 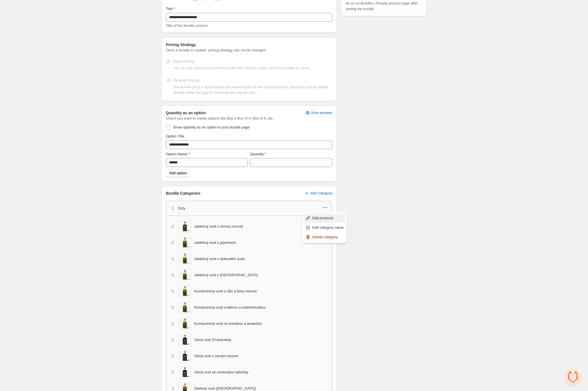 What do you see at coordinates (573, 377) in the screenshot?
I see `a: Otevřený chat` at bounding box center [573, 377].